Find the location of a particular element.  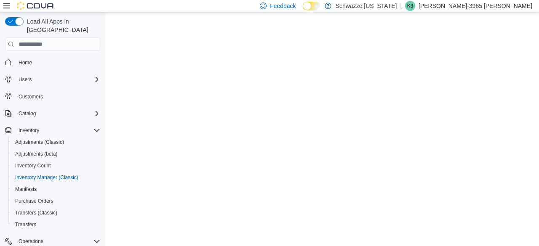

img: Cova is located at coordinates (36, 6).